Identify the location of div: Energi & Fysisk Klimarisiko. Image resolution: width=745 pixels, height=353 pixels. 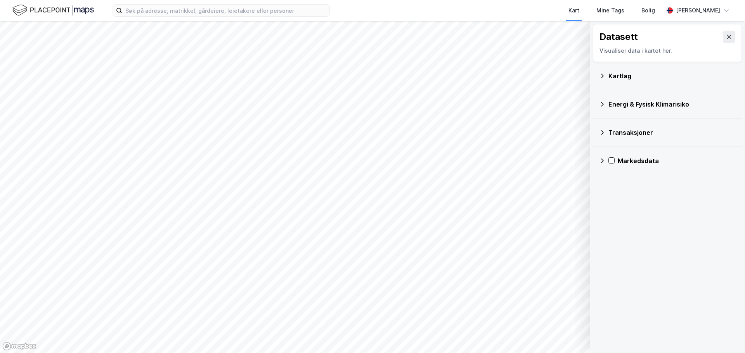
(672, 104).